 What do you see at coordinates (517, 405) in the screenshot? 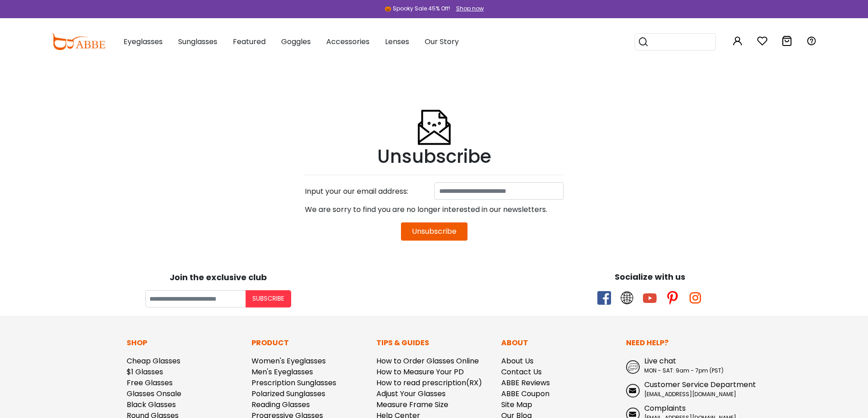
I see `a: Site Map` at bounding box center [517, 405].